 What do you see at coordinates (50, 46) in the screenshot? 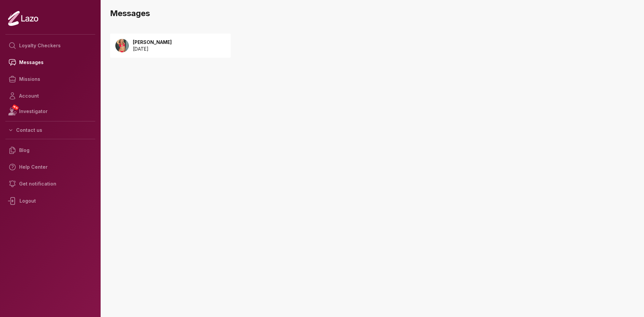
I see `a: Loyalty Checkers` at bounding box center [50, 46].